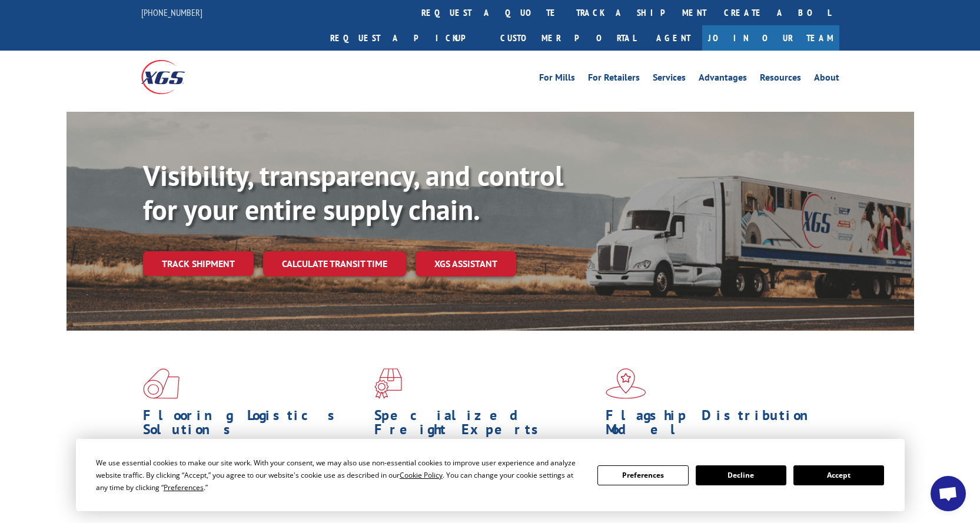 Image resolution: width=980 pixels, height=523 pixels. Describe the element at coordinates (388, 384) in the screenshot. I see `img: xgs-icon-focused-on-flooring-red` at that location.